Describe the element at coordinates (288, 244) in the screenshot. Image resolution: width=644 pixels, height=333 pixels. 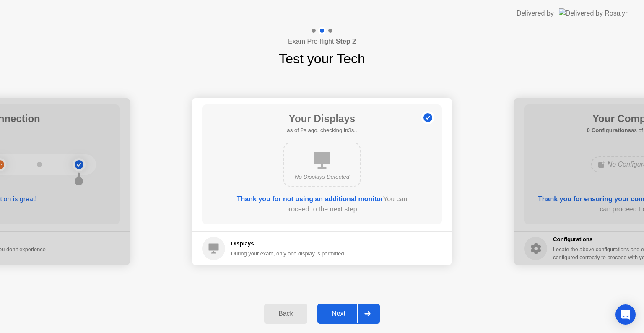
I see `h5: Displays` at that location.